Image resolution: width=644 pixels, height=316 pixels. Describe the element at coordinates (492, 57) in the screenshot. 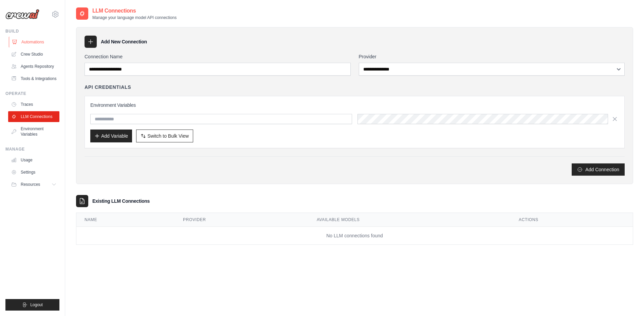

I see `label: Provider` at that location.